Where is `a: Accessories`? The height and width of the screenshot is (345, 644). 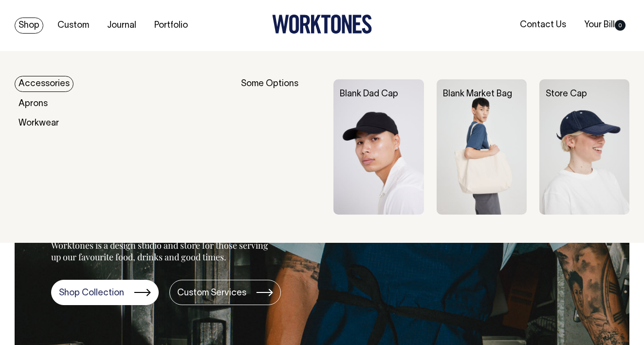 a: Accessories is located at coordinates (44, 84).